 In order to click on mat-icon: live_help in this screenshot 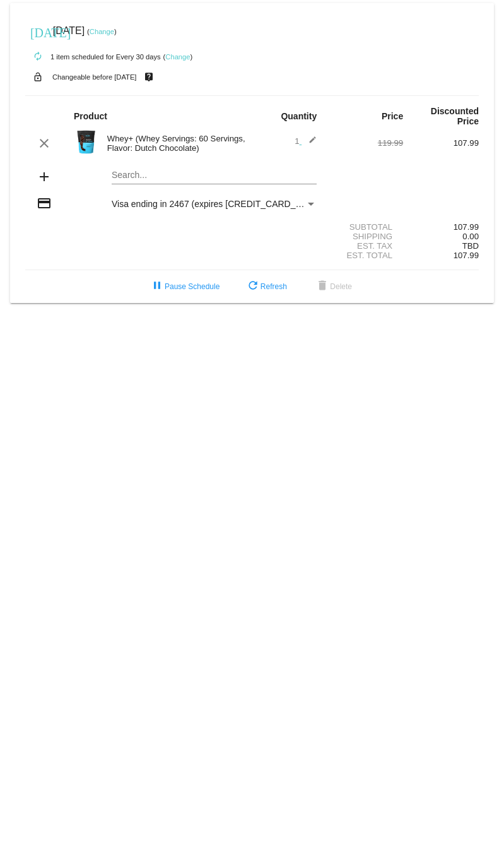, I will do `click(149, 77)`.